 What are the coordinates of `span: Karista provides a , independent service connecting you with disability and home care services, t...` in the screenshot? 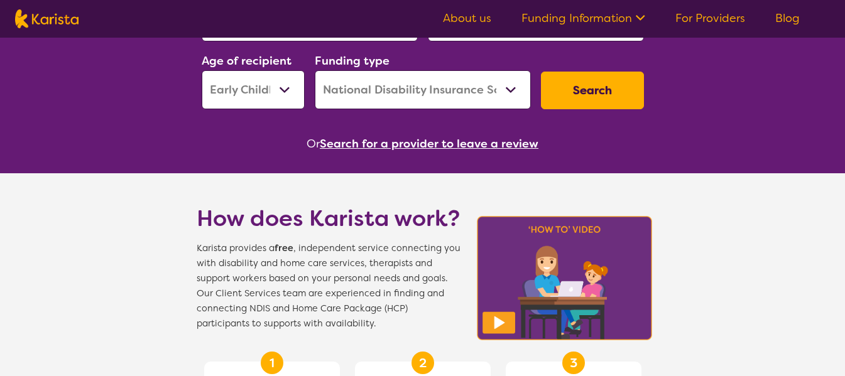 It's located at (329, 286).